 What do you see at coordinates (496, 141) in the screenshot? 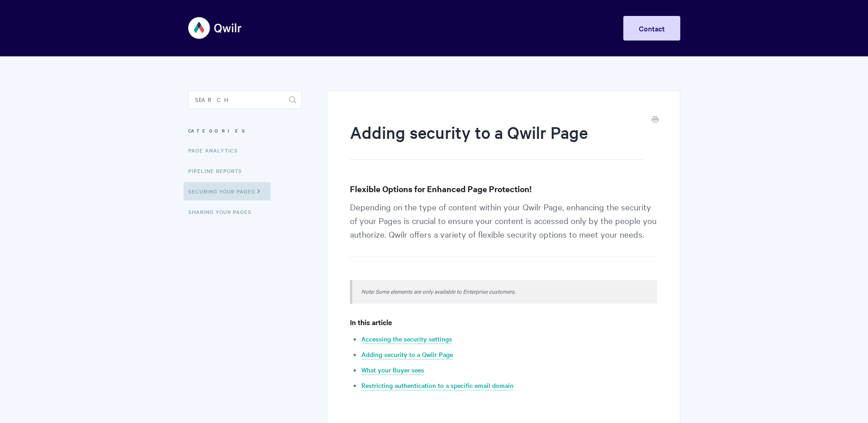
I see `h1: Adding security to a Qwilr Page` at bounding box center [496, 141].